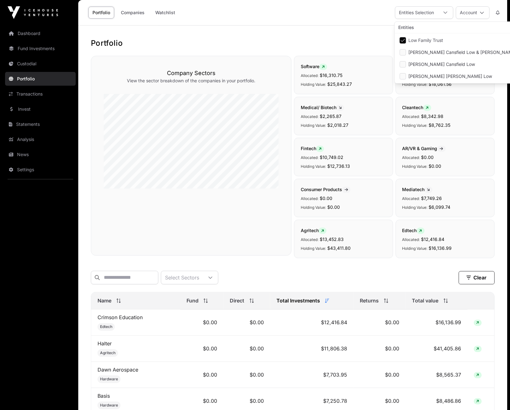 The height and width of the screenshot is (410, 510). Describe the element at coordinates (104, 301) in the screenshot. I see `span: Name` at that location.